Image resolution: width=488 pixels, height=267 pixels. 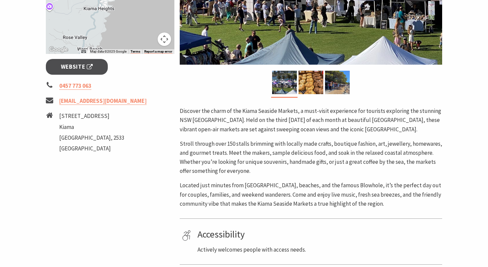 What do you see at coordinates (311, 120) in the screenshot?
I see `p: Discover the charm of the Kiama Seaside Markets, a must-visit experience for tourists exploring t...` at bounding box center [311, 120].